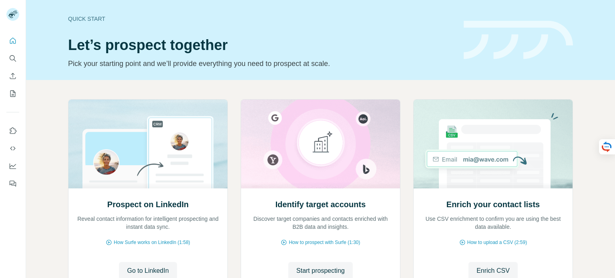 The height and width of the screenshot is (278, 615). Describe the element at coordinates (148, 204) in the screenshot. I see `h2: Prospect on LinkedIn` at that location.